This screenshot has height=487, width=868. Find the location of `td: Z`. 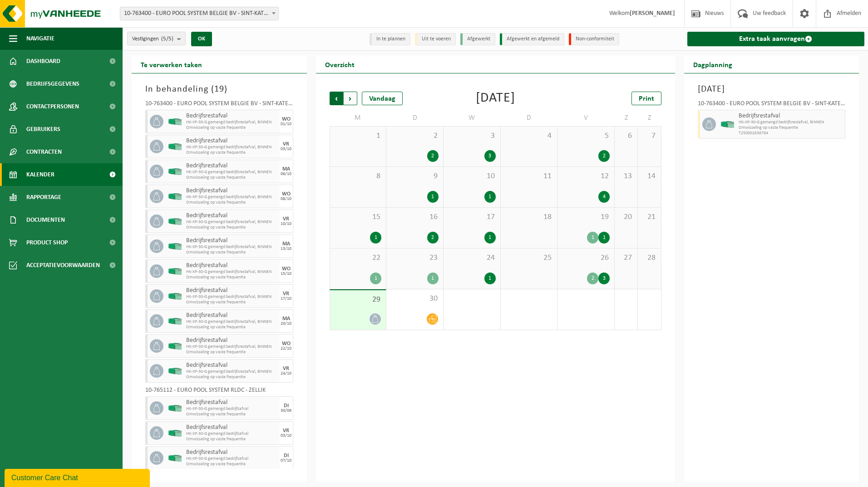

td: Z is located at coordinates (649, 118).